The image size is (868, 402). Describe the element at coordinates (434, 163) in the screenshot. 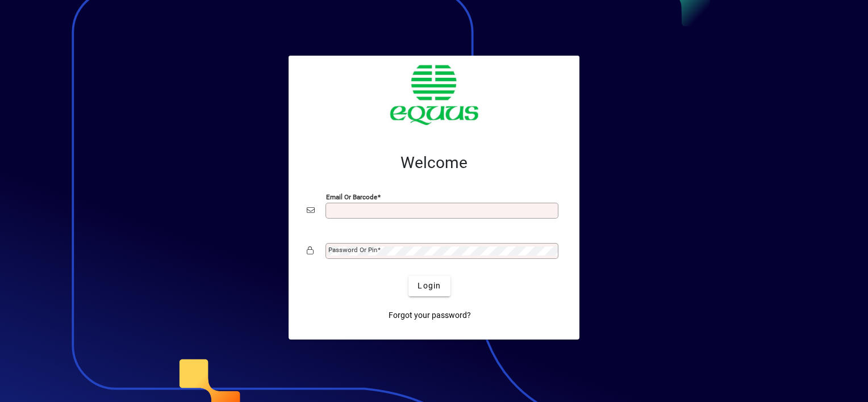

I see `h2: Welcome` at that location.